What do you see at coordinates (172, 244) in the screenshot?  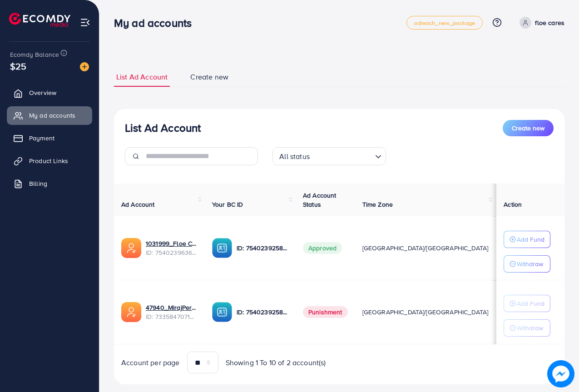 I see `a: 1031999_Floe Cares ad acc no 1_1755598915786` at bounding box center [172, 244].